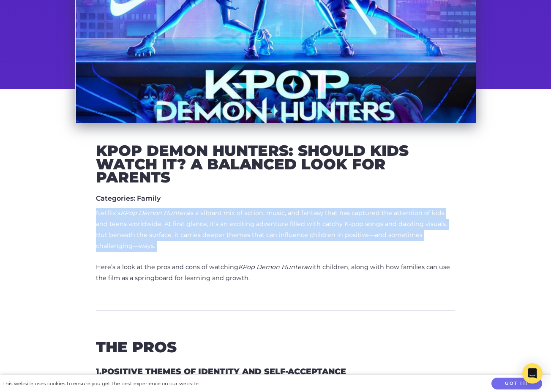 The height and width of the screenshot is (392, 551). What do you see at coordinates (276, 230) in the screenshot?
I see `p: Netflix’s is a vibrant mix of action, music, and fantasy that has captured the attention of kids ...` at bounding box center [276, 230].